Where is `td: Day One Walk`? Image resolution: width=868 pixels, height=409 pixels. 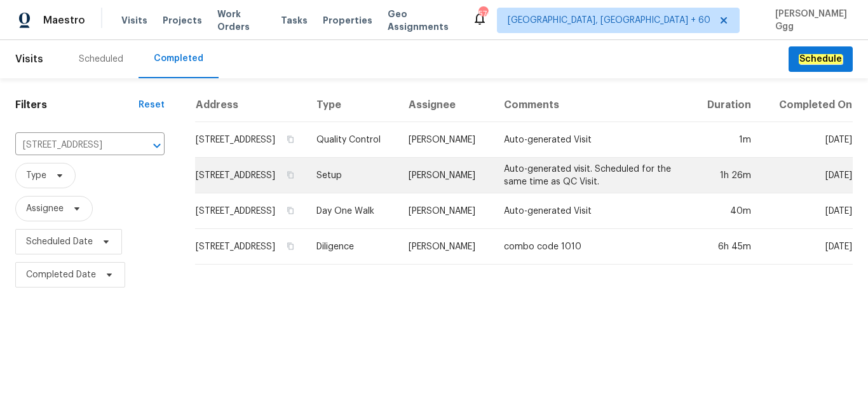
td: Day One Walk is located at coordinates (352, 211).